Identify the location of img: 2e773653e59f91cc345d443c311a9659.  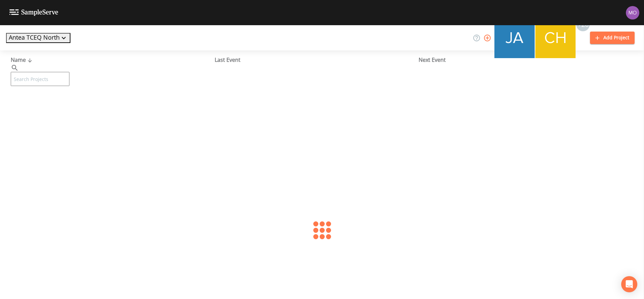
(515, 38).